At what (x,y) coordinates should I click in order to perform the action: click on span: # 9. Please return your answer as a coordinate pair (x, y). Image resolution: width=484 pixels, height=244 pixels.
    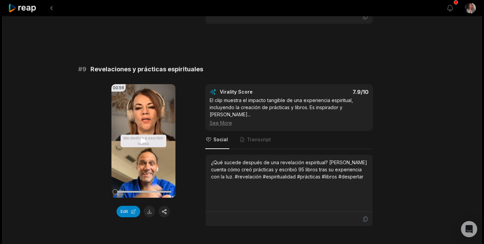
    Looking at the image, I should click on (82, 69).